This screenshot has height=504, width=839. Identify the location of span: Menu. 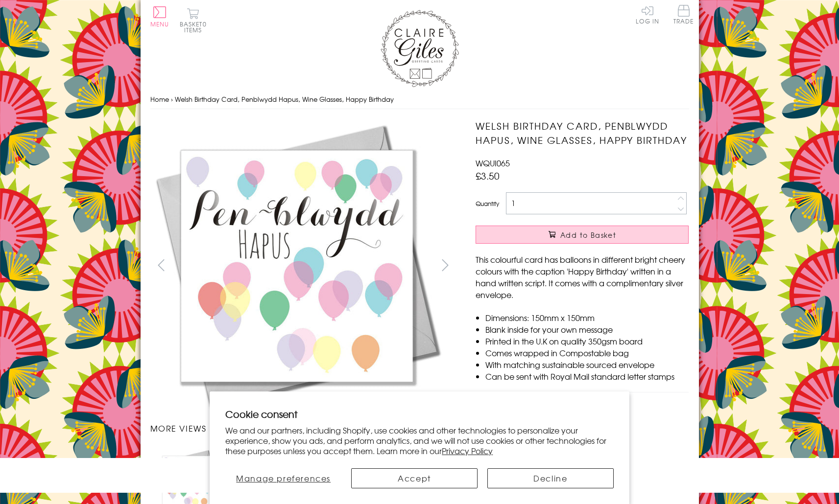
(159, 24).